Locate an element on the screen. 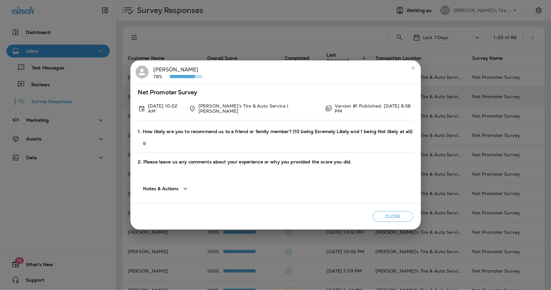 The height and width of the screenshot is (290, 551). p: Sep 9, 2025 10:02 AM is located at coordinates (166, 108).